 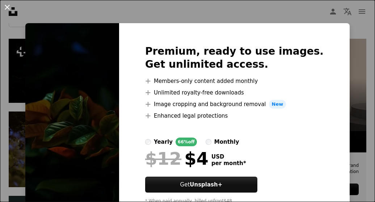 What do you see at coordinates (208, 142) in the screenshot?
I see `input: monthly` at bounding box center [208, 142].